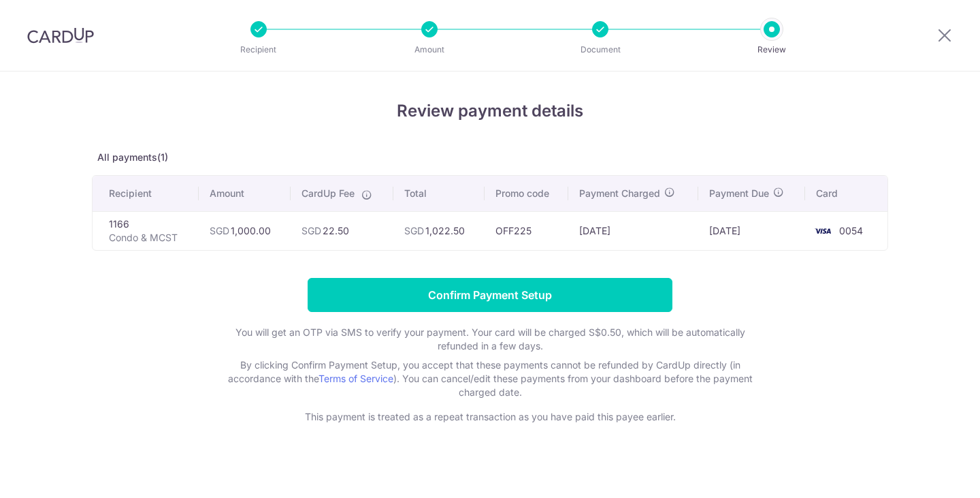 This screenshot has width=980, height=498. What do you see at coordinates (600, 50) in the screenshot?
I see `p: Document` at bounding box center [600, 50].